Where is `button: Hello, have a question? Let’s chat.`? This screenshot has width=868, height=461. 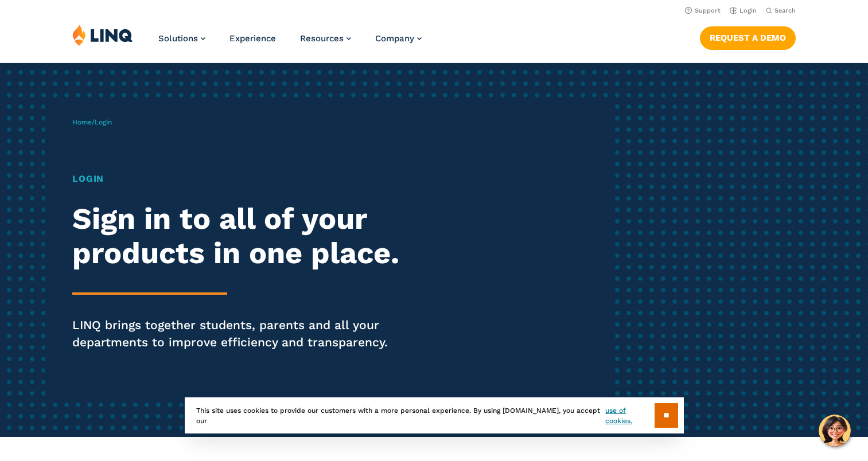
button: Hello, have a question? Let’s chat. is located at coordinates (835, 431).